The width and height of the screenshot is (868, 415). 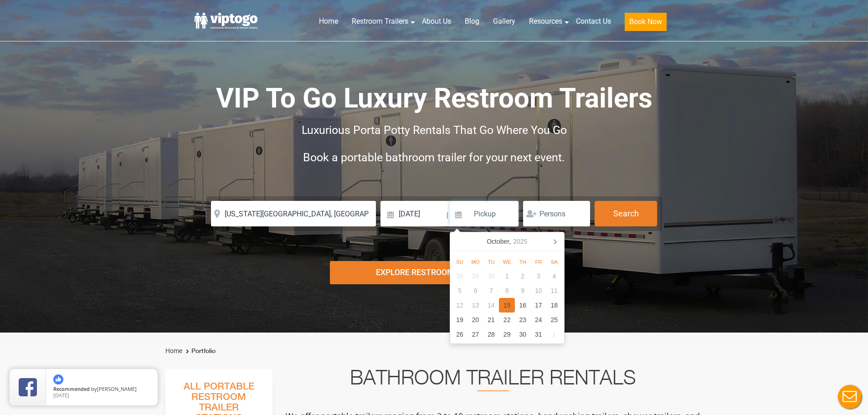 What do you see at coordinates (102, 390) in the screenshot?
I see `span: by` at bounding box center [102, 390].